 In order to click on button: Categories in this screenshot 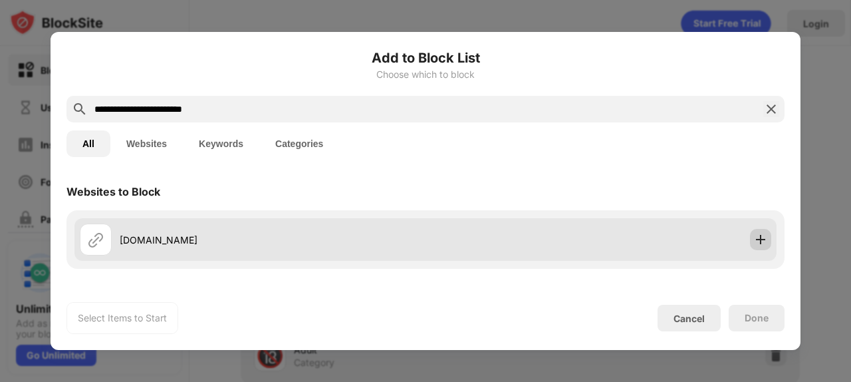, I will do `click(299, 144)`.